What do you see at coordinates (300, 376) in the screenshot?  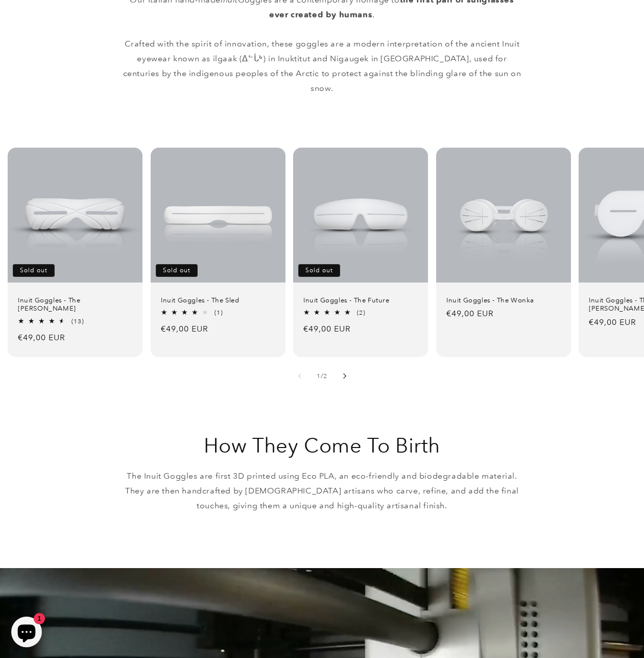 I see `button: Slide left` at bounding box center [300, 376].